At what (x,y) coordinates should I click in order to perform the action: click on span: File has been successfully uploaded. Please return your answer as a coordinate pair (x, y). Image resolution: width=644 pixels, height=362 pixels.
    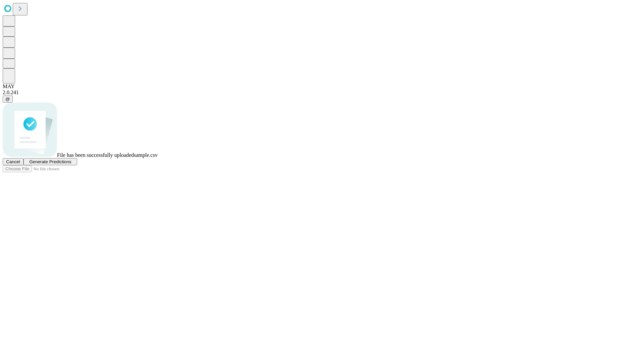
    Looking at the image, I should click on (95, 155).